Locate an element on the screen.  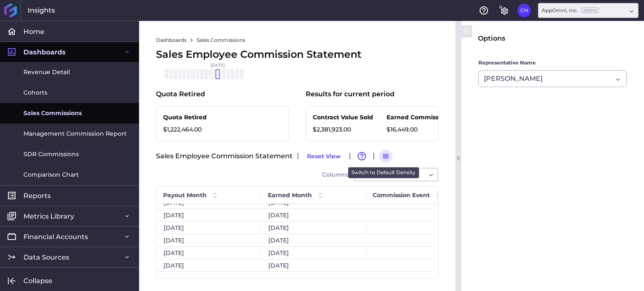
span: Management Commission Report is located at coordinates (75, 134).